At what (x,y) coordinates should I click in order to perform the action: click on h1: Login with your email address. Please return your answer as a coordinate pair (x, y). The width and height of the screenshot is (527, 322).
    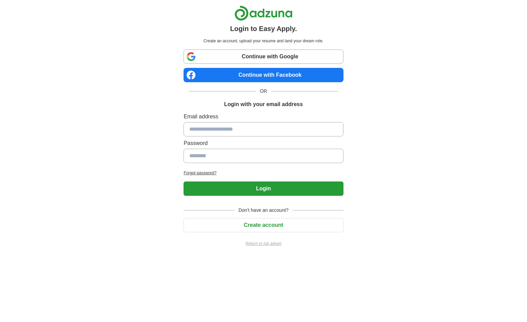
    Looking at the image, I should click on (263, 105).